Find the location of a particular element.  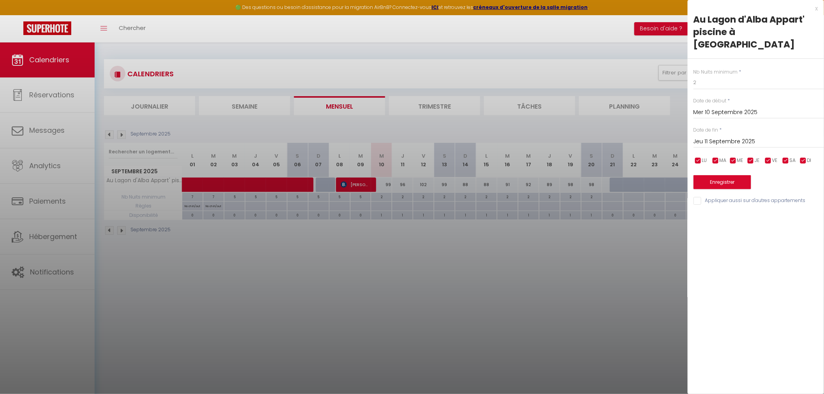

label: Nb Nuits minimum is located at coordinates (715, 72).